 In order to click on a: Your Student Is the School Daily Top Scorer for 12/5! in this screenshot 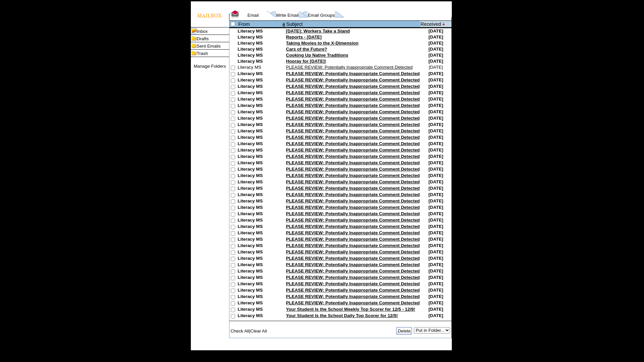, I will do `click(342, 316)`.